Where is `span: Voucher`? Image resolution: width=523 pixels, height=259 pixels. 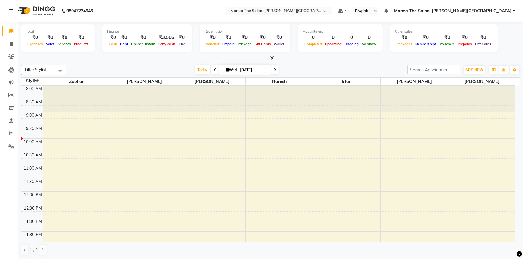
span: Voucher is located at coordinates (213, 44).